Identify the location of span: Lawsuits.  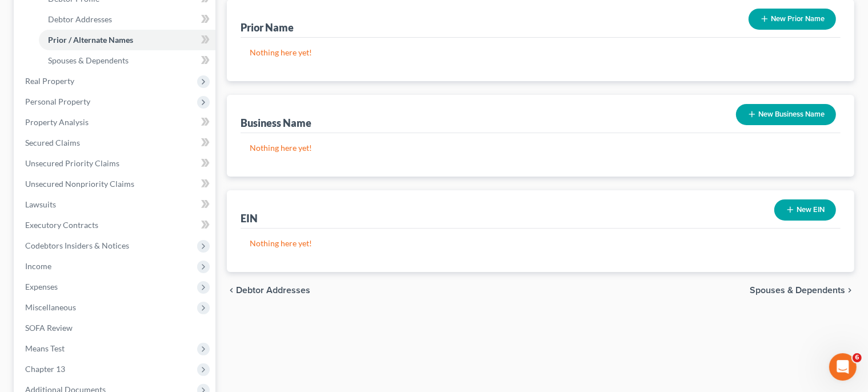
(41, 204).